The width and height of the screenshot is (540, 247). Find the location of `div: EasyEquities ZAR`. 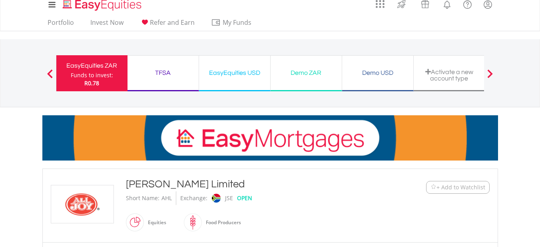

div: EasyEquities ZAR is located at coordinates (92, 66).